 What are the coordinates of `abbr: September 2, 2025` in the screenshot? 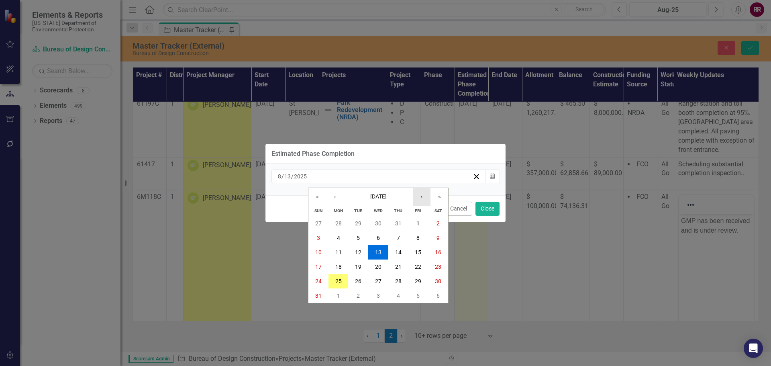 It's located at (358, 296).